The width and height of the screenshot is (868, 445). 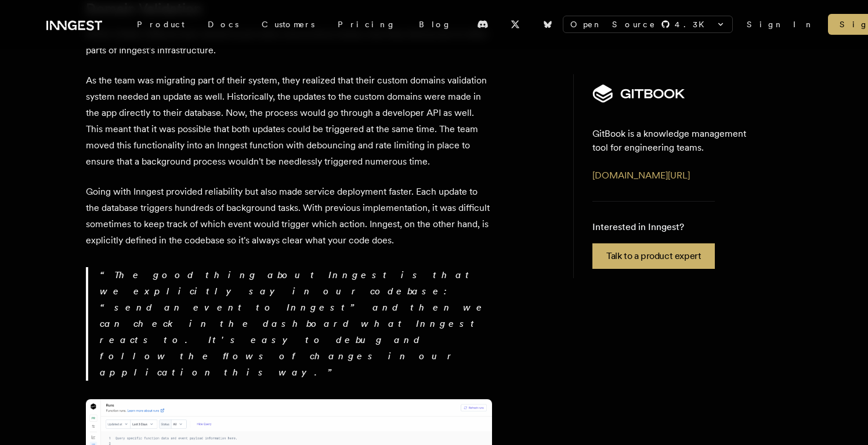 I want to click on a: Discord, so click(x=482, y=24).